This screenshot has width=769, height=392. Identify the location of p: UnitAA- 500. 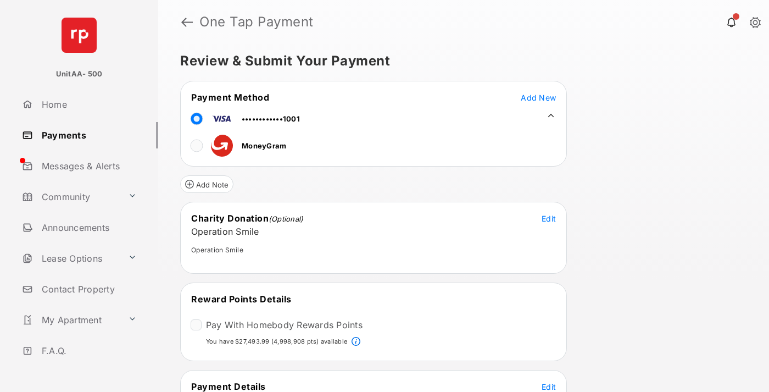
(79, 74).